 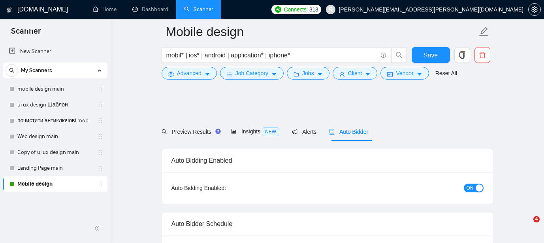 I want to click on div: Auto Bidding Enabled:, so click(x=223, y=188).